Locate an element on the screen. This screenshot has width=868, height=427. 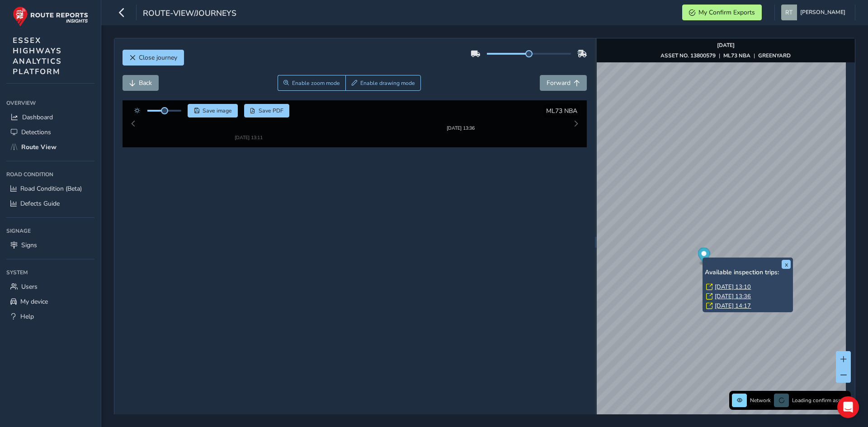
span: Save image is located at coordinates (217, 111).